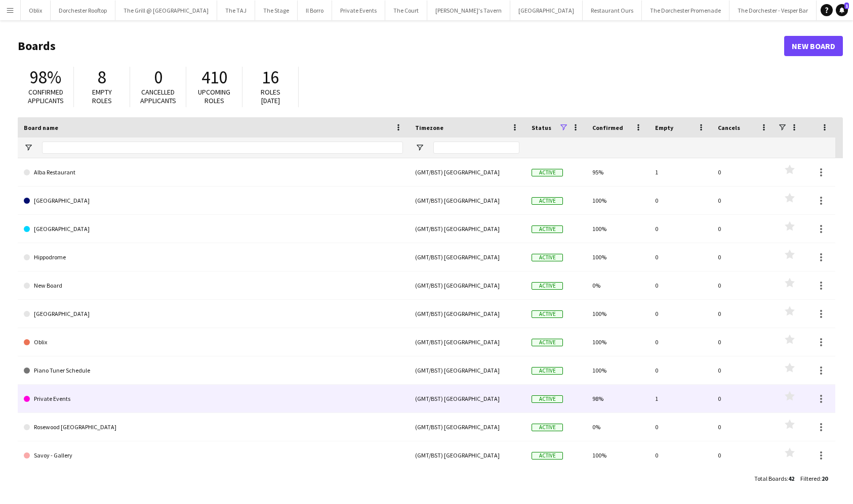 The width and height of the screenshot is (853, 504). I want to click on button: Private Events, so click(359, 10).